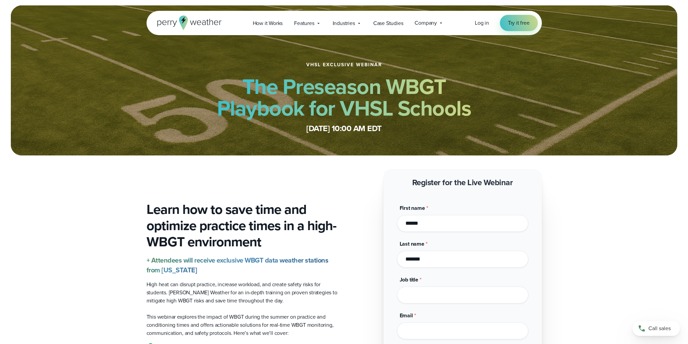 This screenshot has height=344, width=688. I want to click on span: Call sales, so click(659, 329).